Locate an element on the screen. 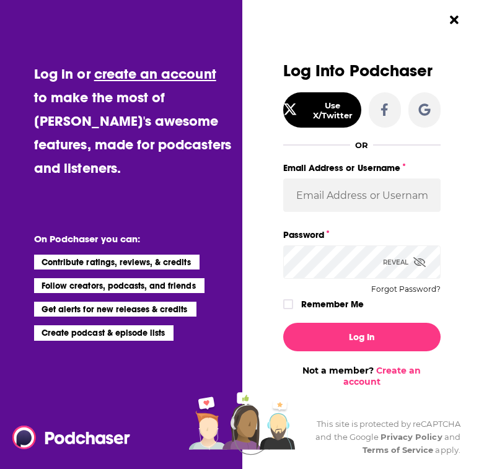  div: Reveal is located at coordinates (404, 262).